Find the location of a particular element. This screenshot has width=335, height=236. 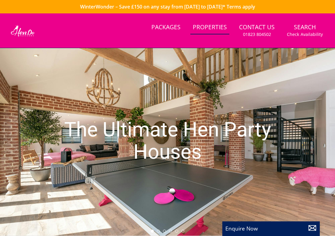

small: Check Availability is located at coordinates (305, 34).